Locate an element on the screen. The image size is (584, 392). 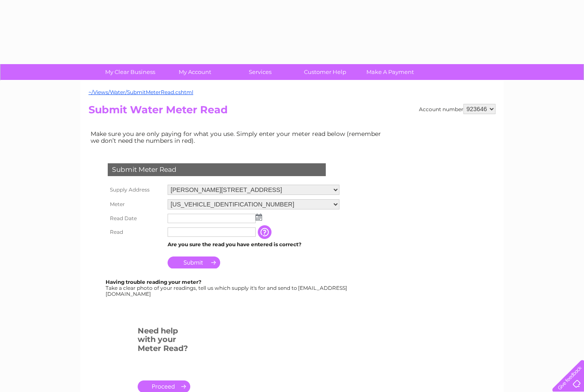
th: Meter is located at coordinates (136, 204).